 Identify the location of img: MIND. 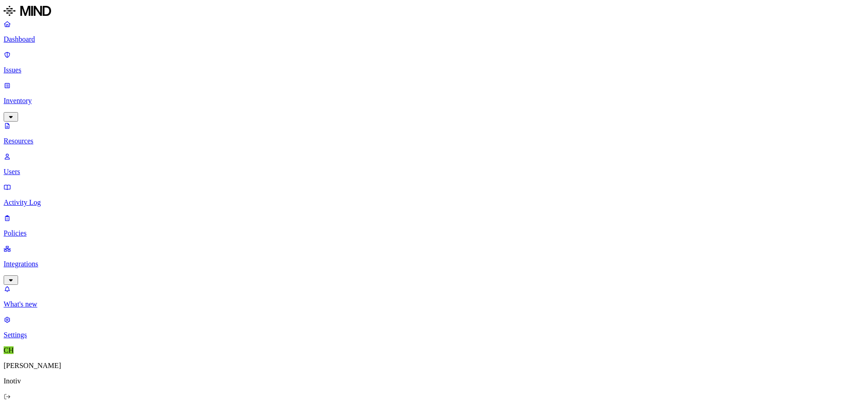
(27, 11).